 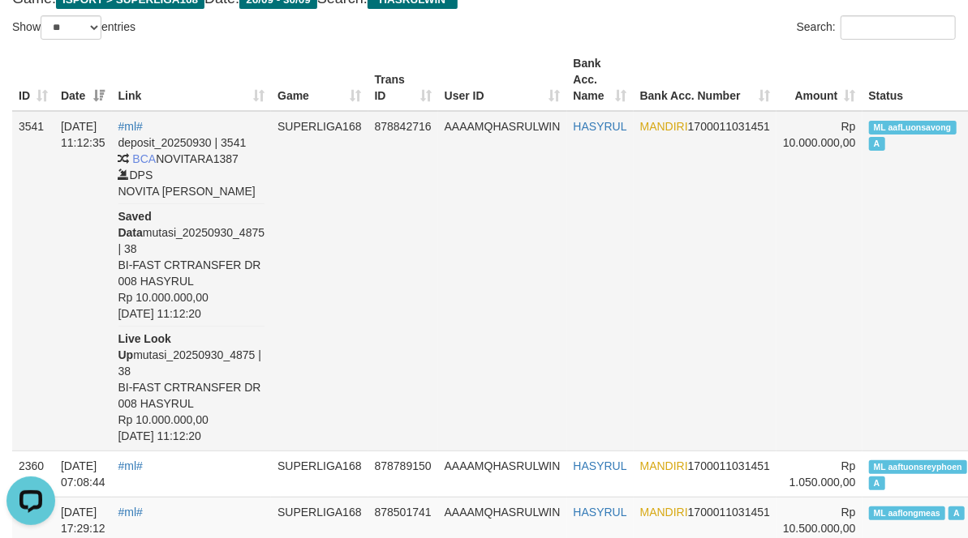 I want to click on td: 2360, so click(x=33, y=474).